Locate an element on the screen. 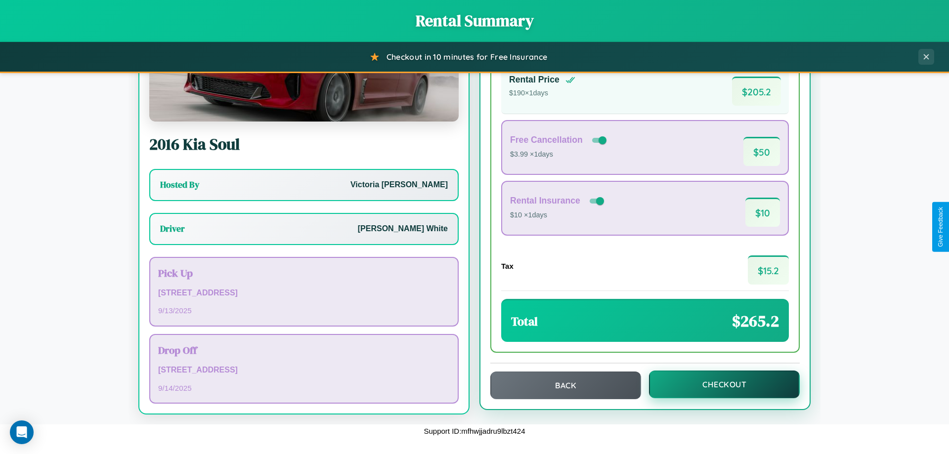 Image resolution: width=949 pixels, height=454 pixels. p: 9 / 13 / 2025 is located at coordinates (304, 310).